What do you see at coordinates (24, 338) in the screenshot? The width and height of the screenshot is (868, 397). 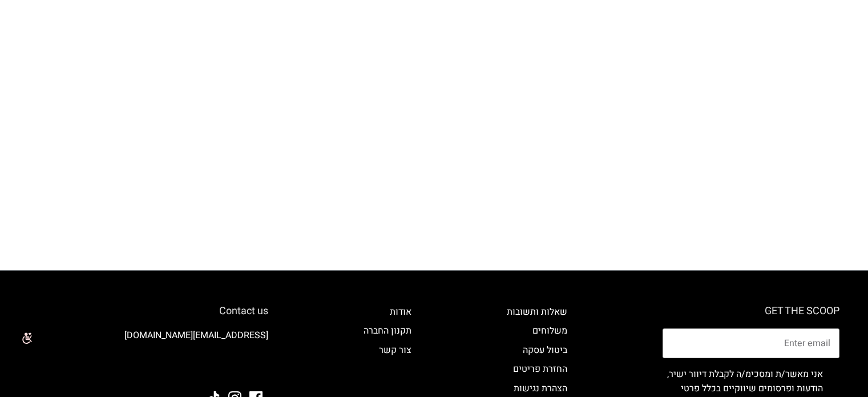 I see `img: accessibility_icon02.svg` at bounding box center [24, 338].